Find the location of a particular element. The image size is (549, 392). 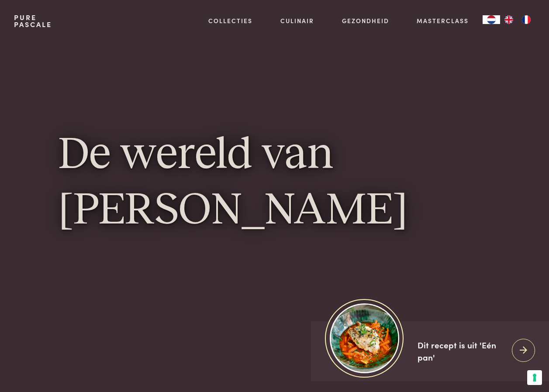

div: Dit recept is uit 'Eén pan' is located at coordinates (461, 351).